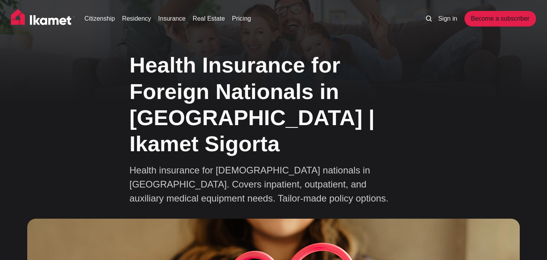 The width and height of the screenshot is (547, 260). Describe the element at coordinates (172, 19) in the screenshot. I see `a: Insurance` at that location.